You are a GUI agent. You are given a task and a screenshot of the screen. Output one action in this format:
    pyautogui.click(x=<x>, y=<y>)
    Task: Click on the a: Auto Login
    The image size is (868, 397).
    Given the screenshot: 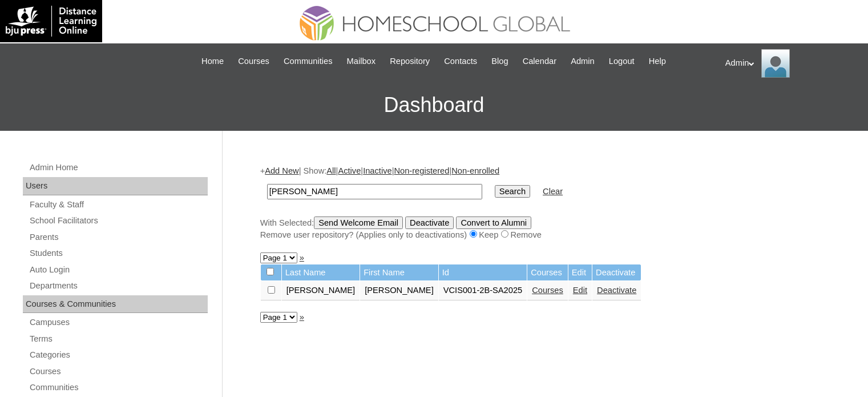 What is the action you would take?
    pyautogui.click(x=118, y=270)
    